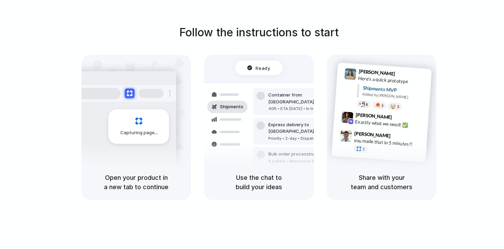 The image size is (504, 249). Describe the element at coordinates (139, 133) in the screenshot. I see `span: Capturing page` at that location.